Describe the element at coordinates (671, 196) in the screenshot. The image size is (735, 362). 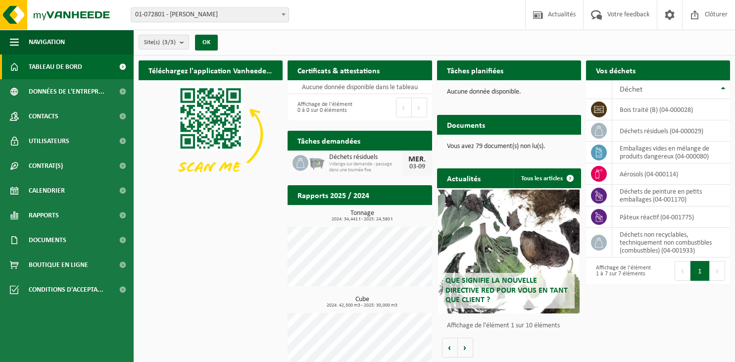
I see `td: déchets de peinture en petits emballages (04-001170)` at that location.